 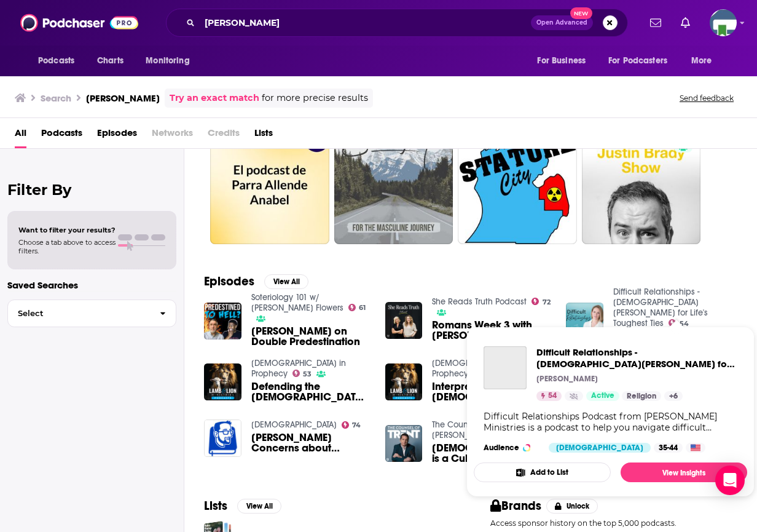 I want to click on span: 72, so click(x=547, y=302).